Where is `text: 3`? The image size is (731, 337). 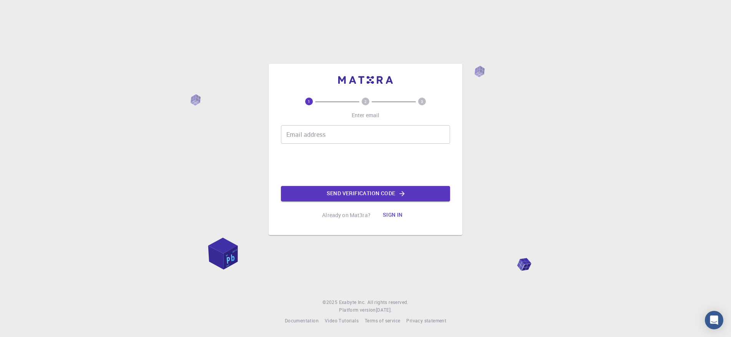 text: 3 is located at coordinates (422, 101).